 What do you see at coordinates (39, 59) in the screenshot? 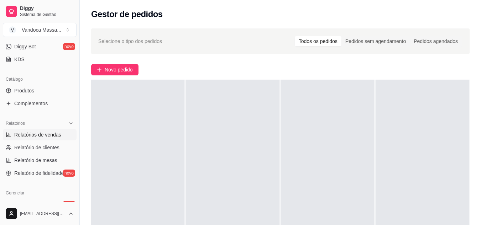
I see `a: KDS` at bounding box center [39, 59].